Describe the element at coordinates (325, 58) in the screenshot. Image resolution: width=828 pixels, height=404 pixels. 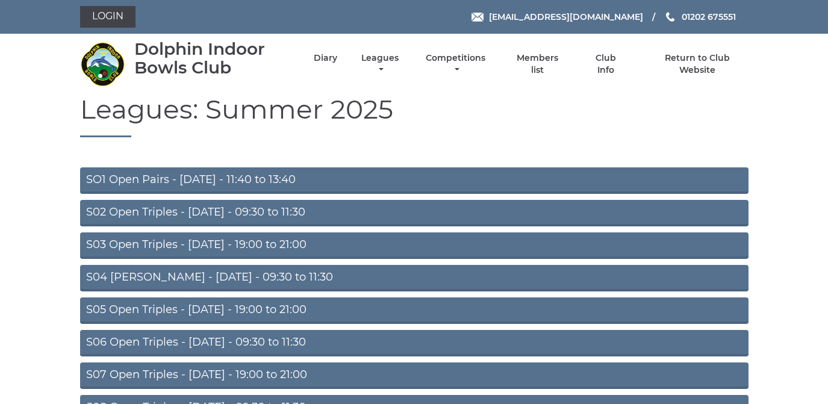
I see `a: Diary` at that location.